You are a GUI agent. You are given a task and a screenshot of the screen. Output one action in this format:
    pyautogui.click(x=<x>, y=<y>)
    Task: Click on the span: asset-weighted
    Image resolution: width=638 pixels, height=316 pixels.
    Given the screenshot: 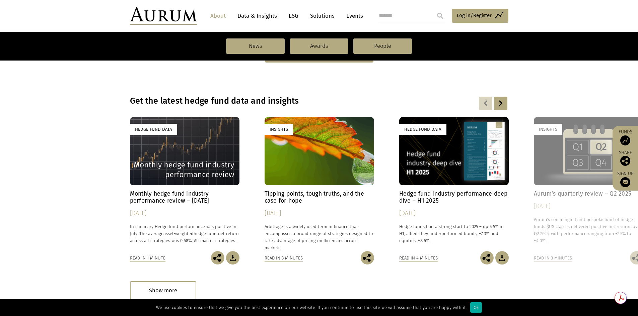 What is the action you would take?
    pyautogui.click(x=178, y=234)
    